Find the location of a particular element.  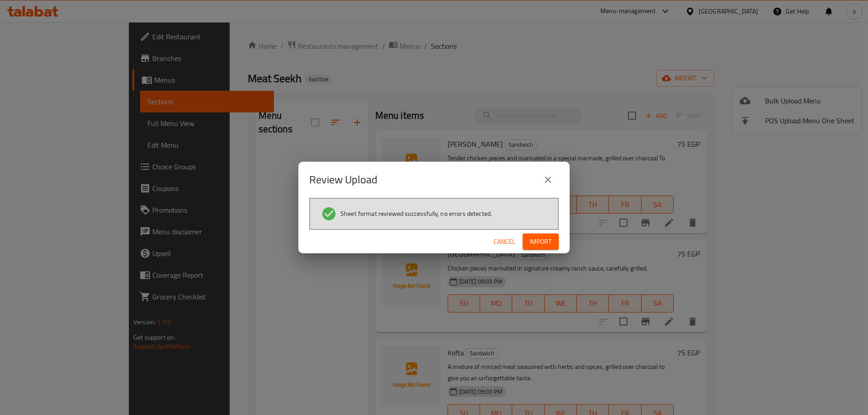

span: Cancel is located at coordinates (505, 242).